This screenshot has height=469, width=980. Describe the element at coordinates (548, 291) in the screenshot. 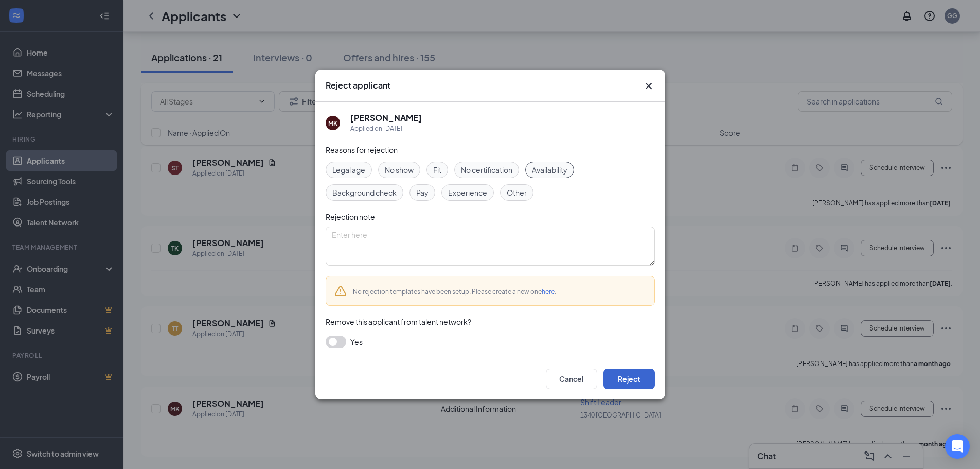

I see `a: here` at that location.